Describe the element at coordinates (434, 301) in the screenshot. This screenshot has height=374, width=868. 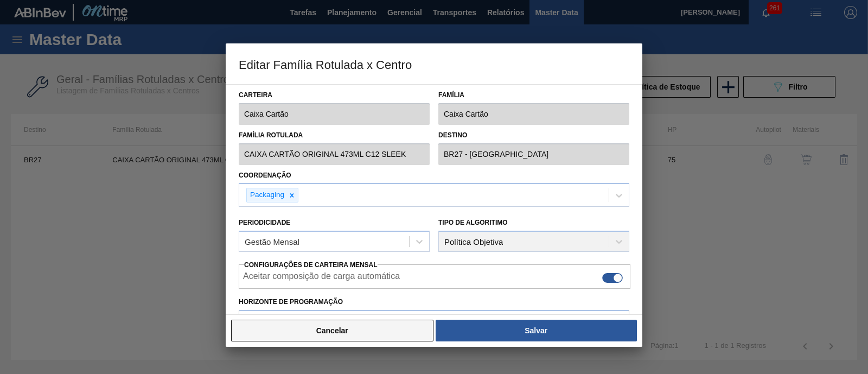
I see `label: Horizonte de Programação` at that location.